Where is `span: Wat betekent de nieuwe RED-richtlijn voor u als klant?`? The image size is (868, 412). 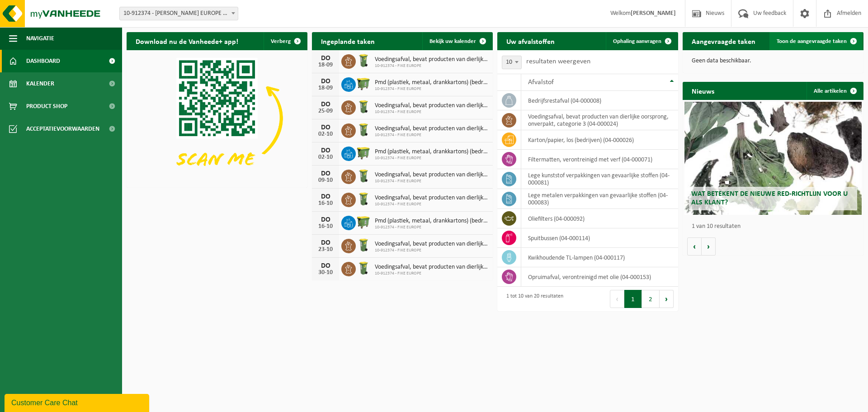 span: Wat betekent de nieuwe RED-richtlijn voor u als klant? is located at coordinates (770, 198).